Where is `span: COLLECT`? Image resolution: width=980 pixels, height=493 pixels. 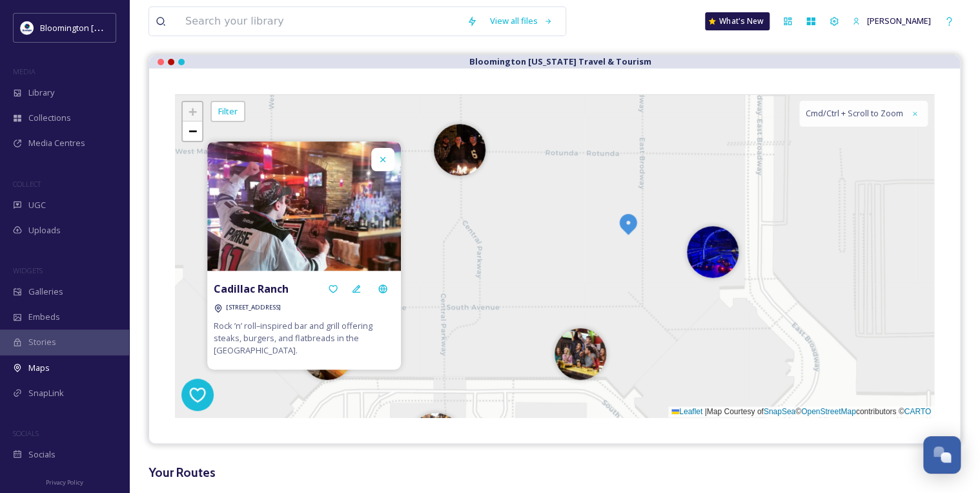 span: COLLECT is located at coordinates (26, 183).